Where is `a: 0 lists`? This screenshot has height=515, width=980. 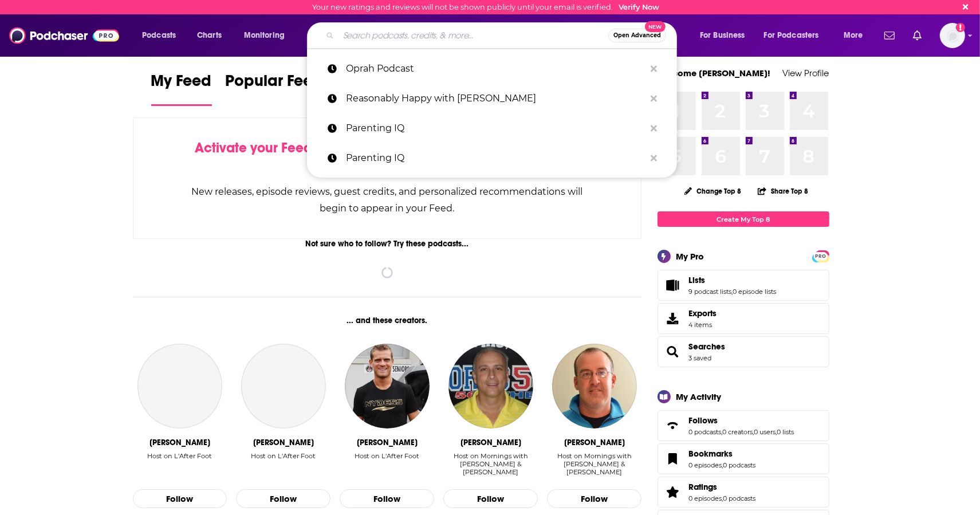
a: 0 lists is located at coordinates (786, 432).